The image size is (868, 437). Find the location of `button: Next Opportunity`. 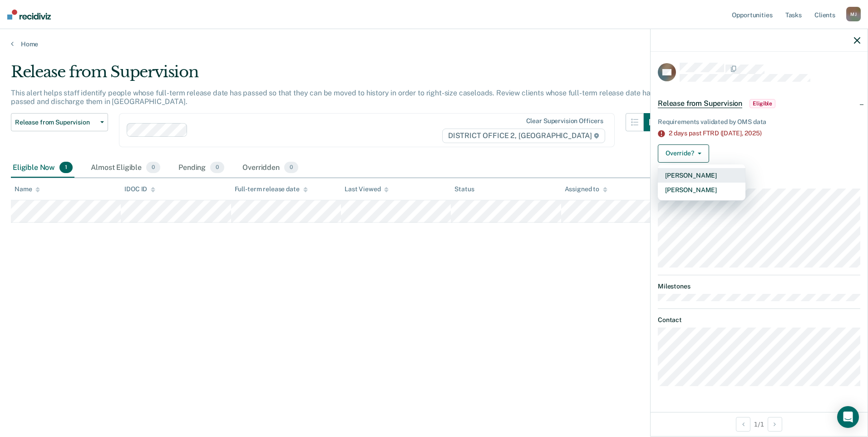

button: Next Opportunity is located at coordinates (775, 424).